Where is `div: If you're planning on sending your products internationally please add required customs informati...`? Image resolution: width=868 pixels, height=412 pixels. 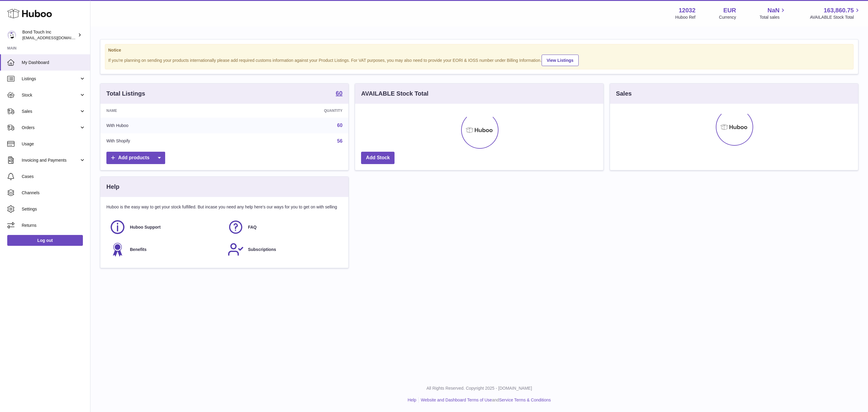
div: If you're planning on sending your products internationally please add required customs informati... is located at coordinates (479, 60).